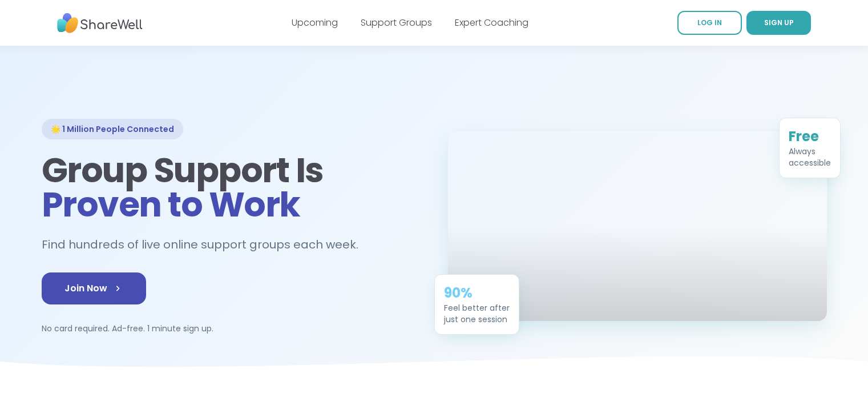 Image resolution: width=868 pixels, height=397 pixels. What do you see at coordinates (709, 23) in the screenshot?
I see `span: LOG IN` at bounding box center [709, 23].